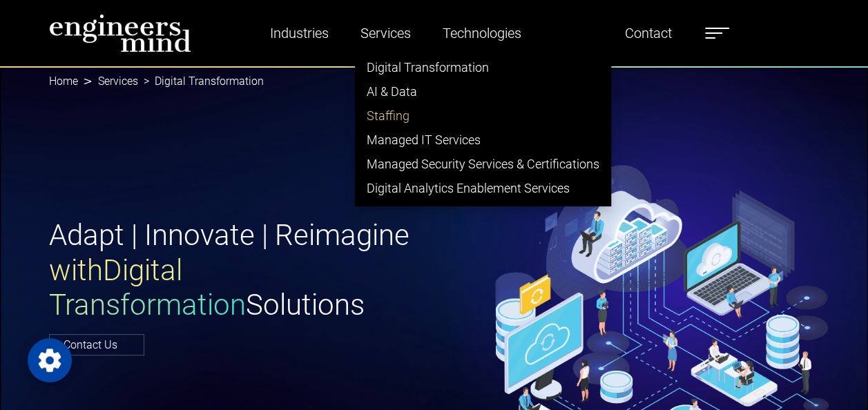 The width and height of the screenshot is (868, 410). What do you see at coordinates (483, 164) in the screenshot?
I see `a: Managed Security Services & Certifications` at bounding box center [483, 164].